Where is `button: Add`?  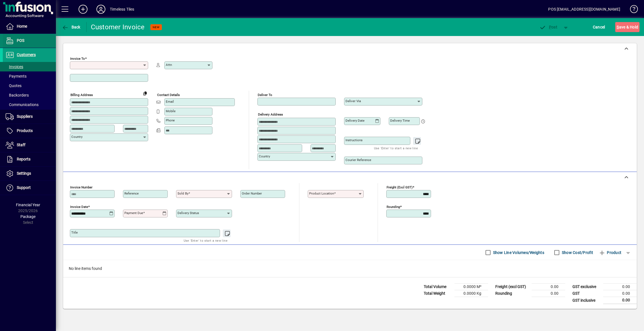
button: Add is located at coordinates (83, 9).